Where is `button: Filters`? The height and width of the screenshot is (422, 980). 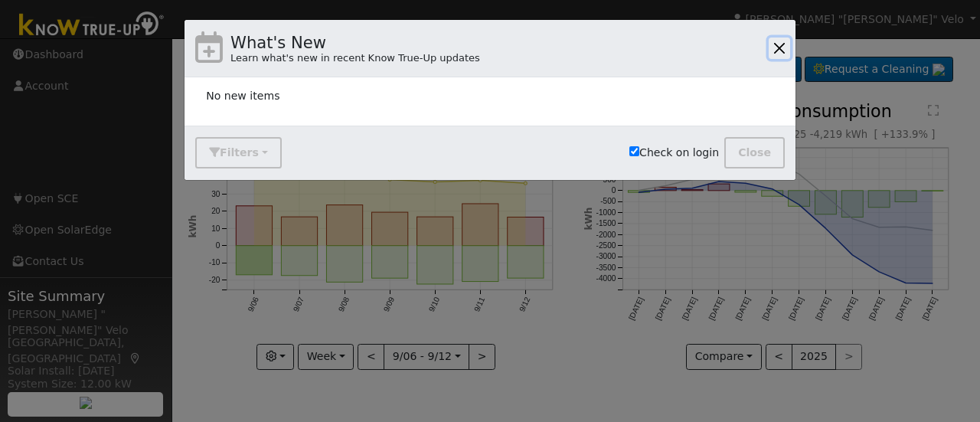
button: Filters is located at coordinates (238, 152).